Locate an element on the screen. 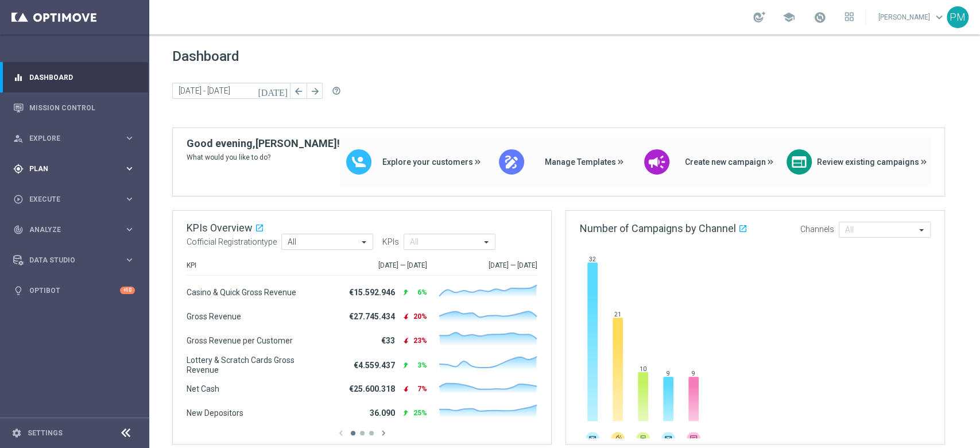 The height and width of the screenshot is (448, 980). button: person_search Explore keyboard_arrow_right is located at coordinates (74, 138).